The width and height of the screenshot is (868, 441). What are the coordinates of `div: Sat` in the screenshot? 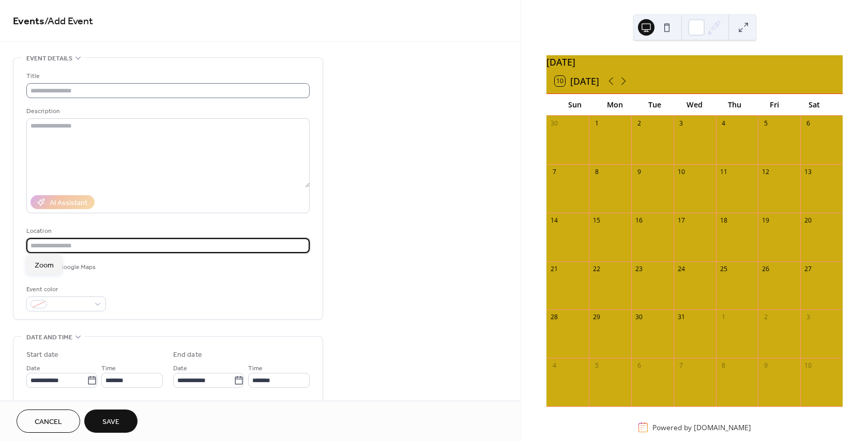 It's located at (814, 104).